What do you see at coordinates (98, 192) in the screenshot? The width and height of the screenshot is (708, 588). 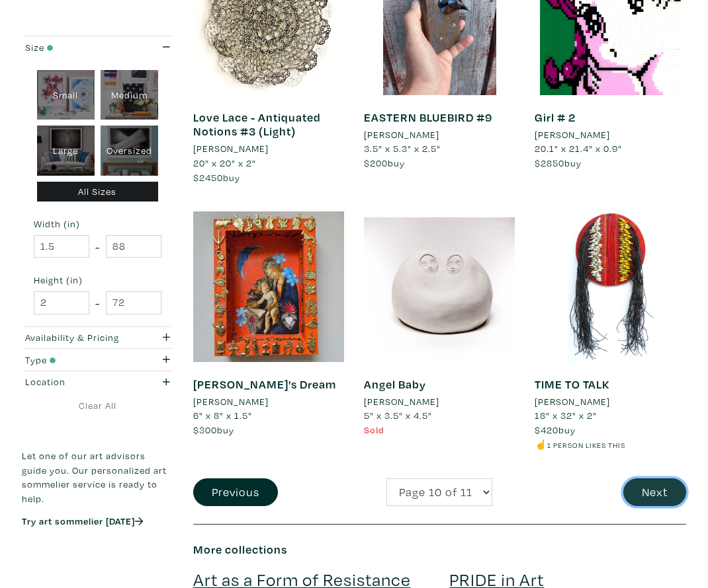 I see `div: All Sizes` at bounding box center [98, 192].